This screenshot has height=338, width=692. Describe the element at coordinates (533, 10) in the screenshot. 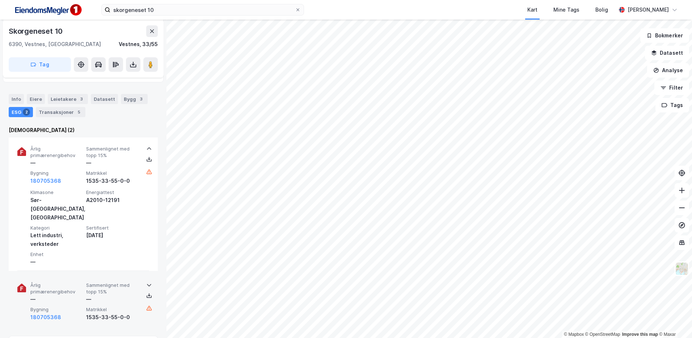

I see `div: Kart` at that location.